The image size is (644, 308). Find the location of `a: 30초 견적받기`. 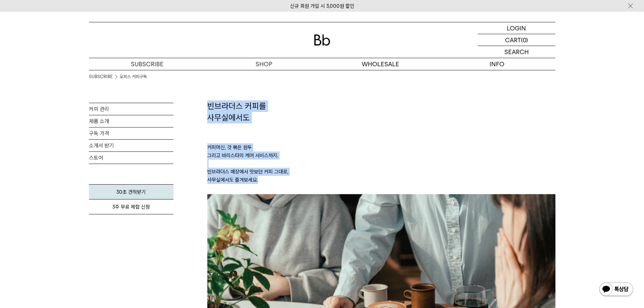

a: 30초 견적받기 is located at coordinates (131, 192).